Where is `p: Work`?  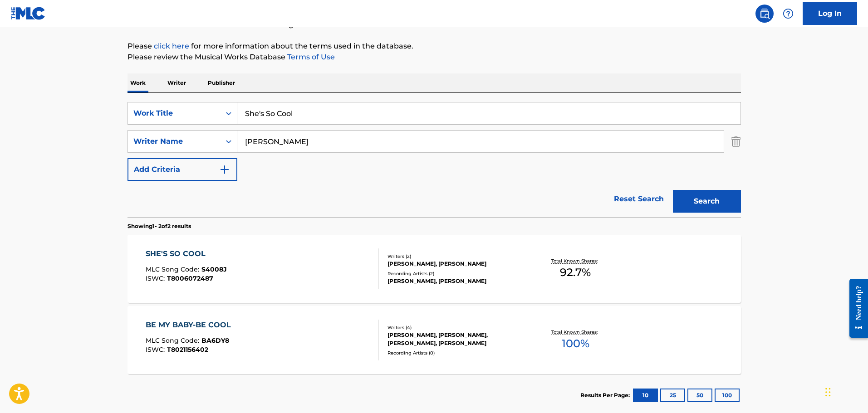 p: Work is located at coordinates (138, 83).